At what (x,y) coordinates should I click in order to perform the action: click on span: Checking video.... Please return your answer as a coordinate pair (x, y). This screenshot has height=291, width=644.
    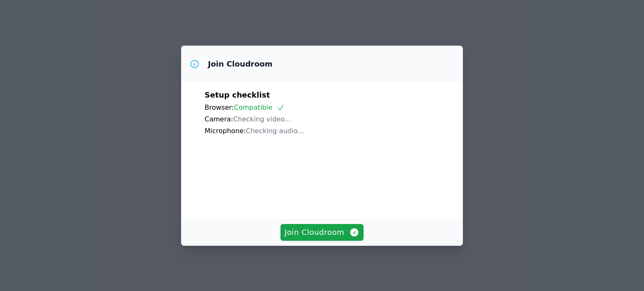
    Looking at the image, I should click on (262, 119).